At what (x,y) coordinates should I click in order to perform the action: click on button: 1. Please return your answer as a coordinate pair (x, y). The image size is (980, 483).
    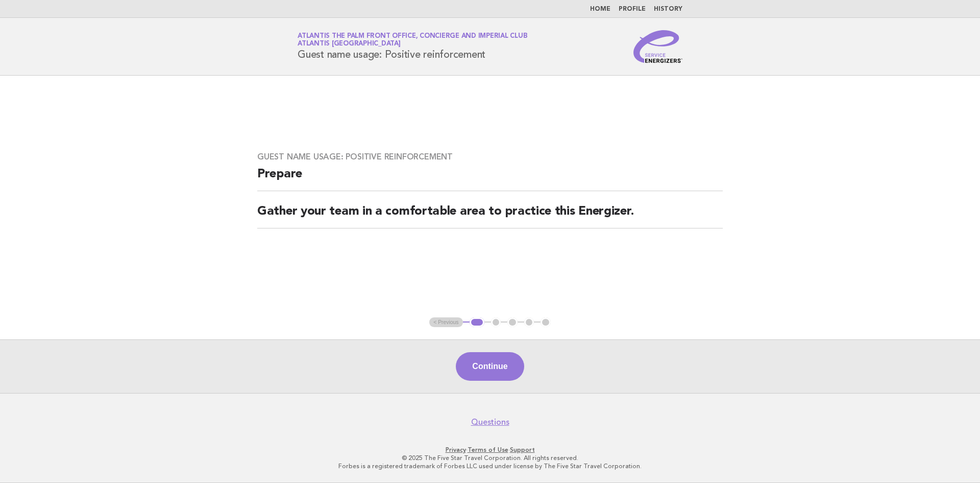
    Looking at the image, I should click on (476, 323).